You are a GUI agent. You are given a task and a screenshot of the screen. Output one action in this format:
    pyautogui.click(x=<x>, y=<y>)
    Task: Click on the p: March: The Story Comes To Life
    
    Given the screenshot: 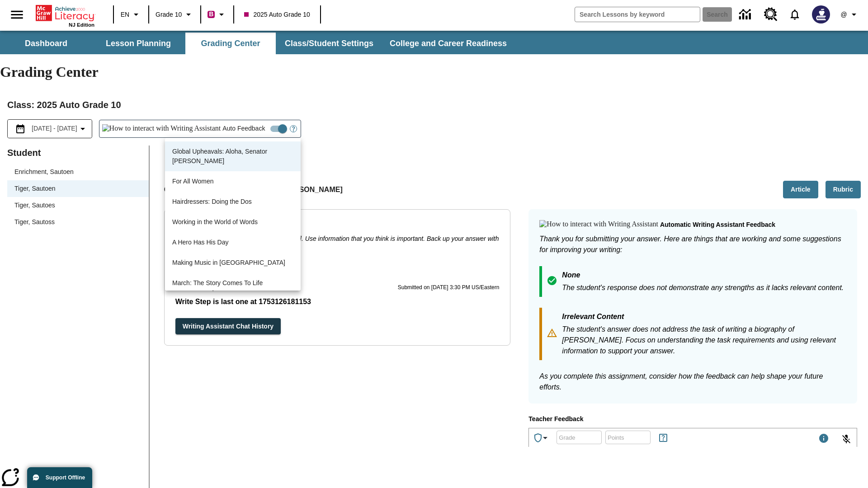 What is the action you would take?
    pyautogui.click(x=233, y=283)
    